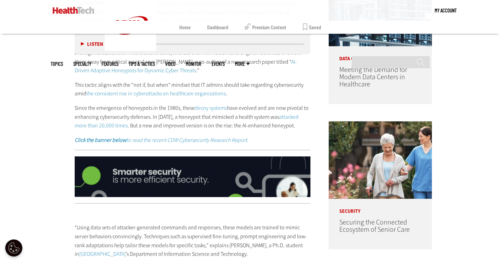 This screenshot has width=500, height=260. Describe the element at coordinates (156, 93) in the screenshot. I see `a: the consistent rise in cyberattacks on healthcare organizations` at that location.